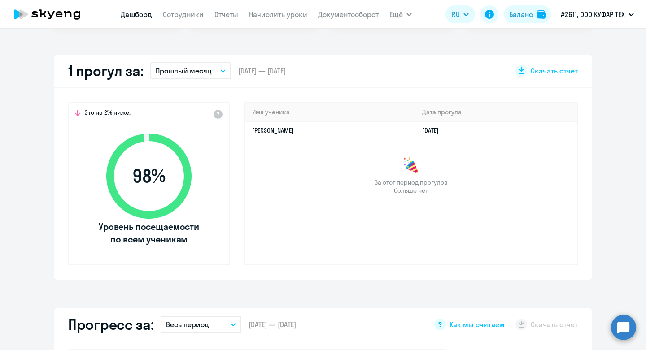 The image size is (646, 350). What do you see at coordinates (411, 166) in the screenshot?
I see `img: congrats` at bounding box center [411, 166].